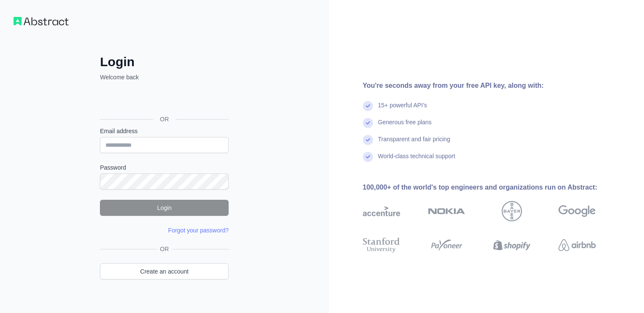 This screenshot has width=644, height=313. Describe the element at coordinates (165, 271) in the screenshot. I see `a: Create an account` at that location.